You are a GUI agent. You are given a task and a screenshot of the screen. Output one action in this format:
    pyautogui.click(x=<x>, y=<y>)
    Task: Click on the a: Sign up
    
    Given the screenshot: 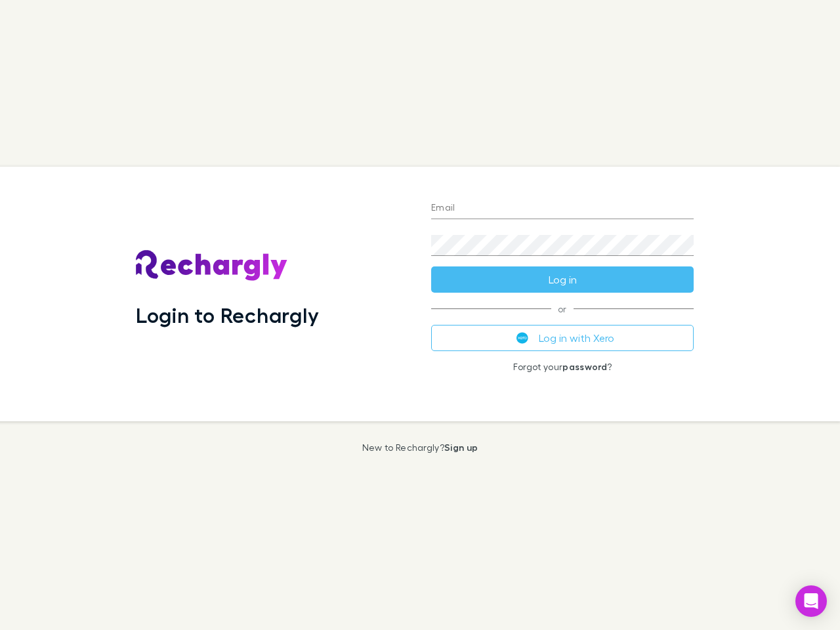 What is the action you would take?
    pyautogui.click(x=460, y=447)
    